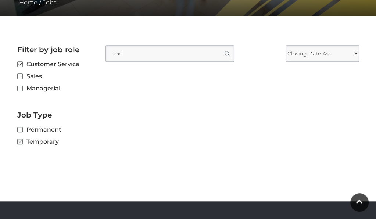 This screenshot has width=376, height=219. Describe the element at coordinates (56, 50) in the screenshot. I see `h2: Filter by job role` at that location.